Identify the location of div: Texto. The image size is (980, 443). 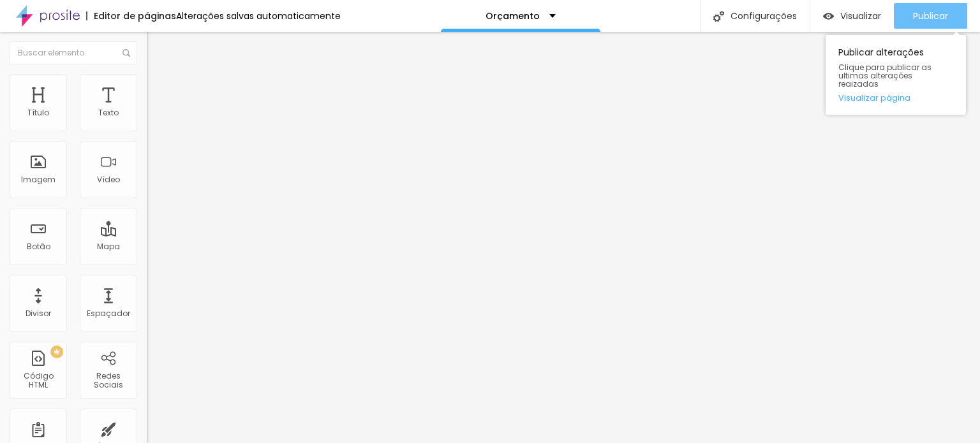
(109, 113).